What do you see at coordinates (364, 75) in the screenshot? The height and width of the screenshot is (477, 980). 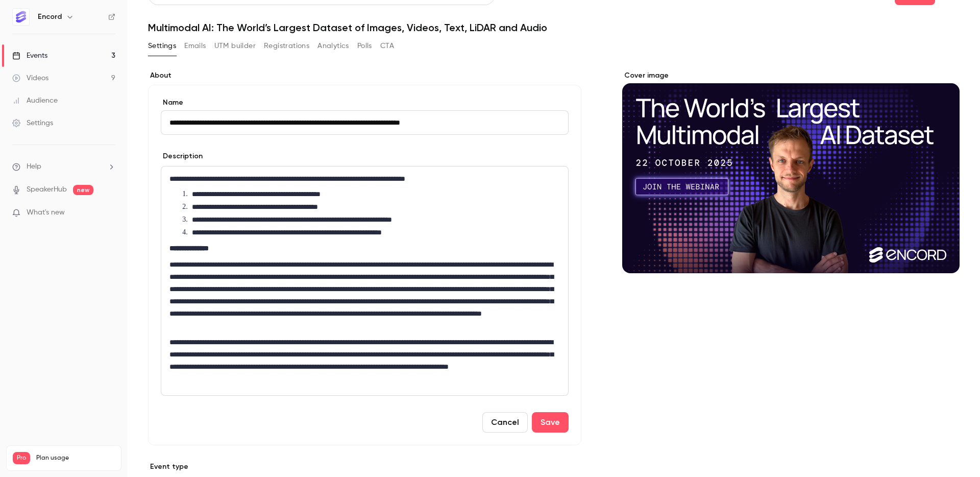 I see `label: About` at bounding box center [364, 75].